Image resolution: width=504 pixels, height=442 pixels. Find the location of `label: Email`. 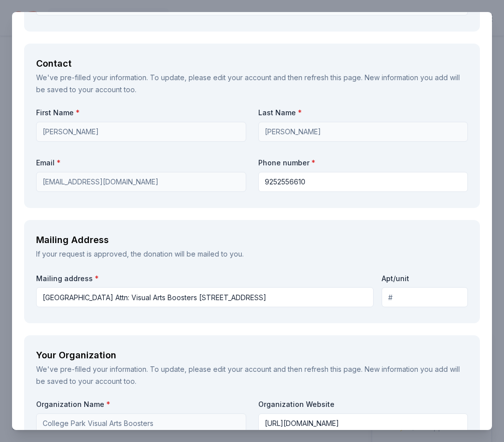

label: Email is located at coordinates (141, 163).